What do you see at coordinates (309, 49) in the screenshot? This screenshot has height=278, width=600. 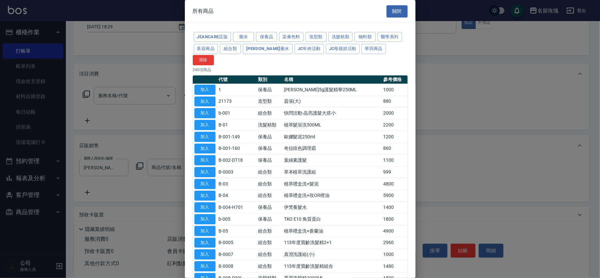 I see `button: JC年終活動` at bounding box center [309, 49].